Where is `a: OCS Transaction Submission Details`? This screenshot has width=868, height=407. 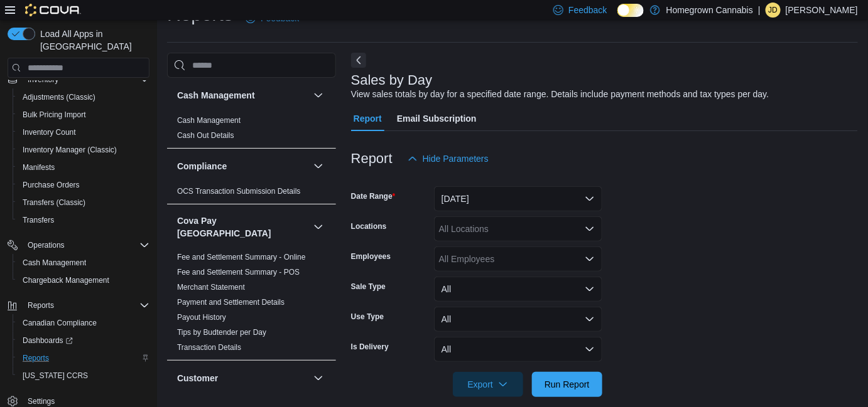 a: OCS Transaction Submission Details is located at coordinates (239, 192).